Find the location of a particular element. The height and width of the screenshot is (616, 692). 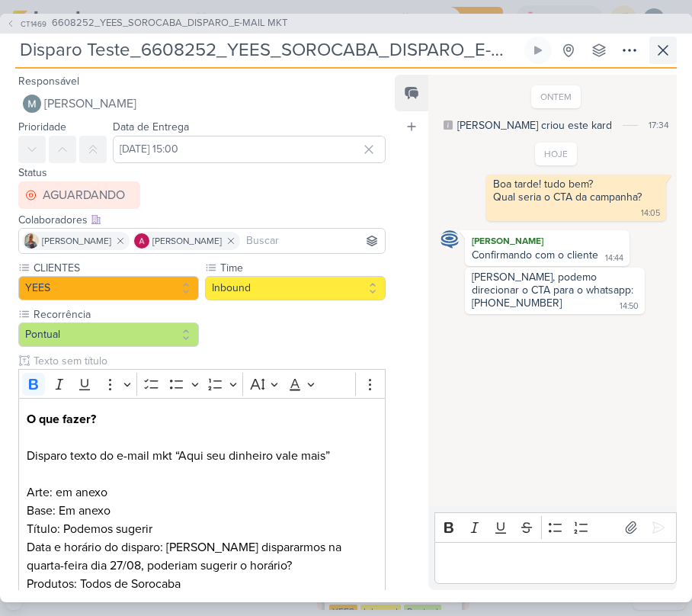

label: Responsável is located at coordinates (49, 81).